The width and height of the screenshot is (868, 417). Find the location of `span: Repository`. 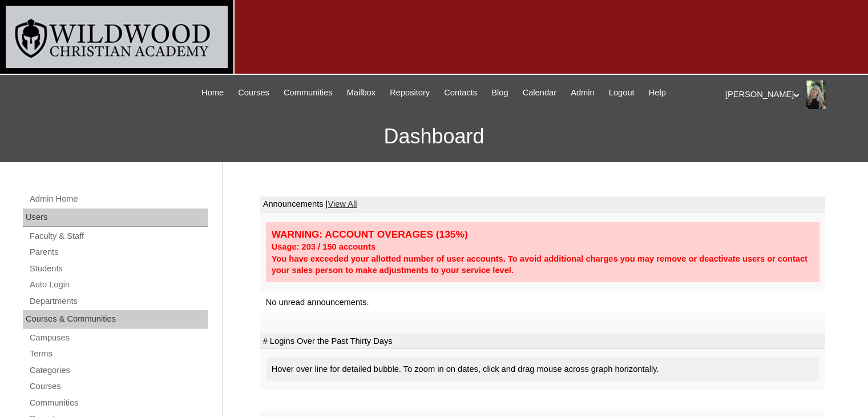

span: Repository is located at coordinates (410, 92).